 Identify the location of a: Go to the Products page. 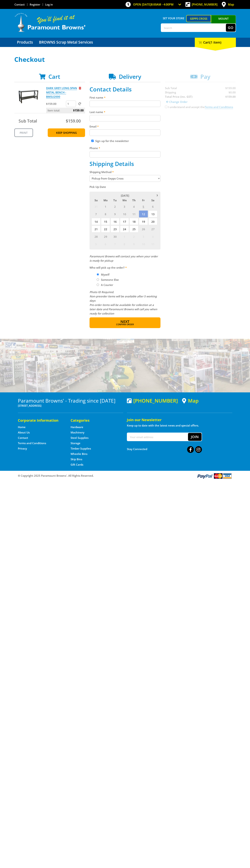
(25, 42).